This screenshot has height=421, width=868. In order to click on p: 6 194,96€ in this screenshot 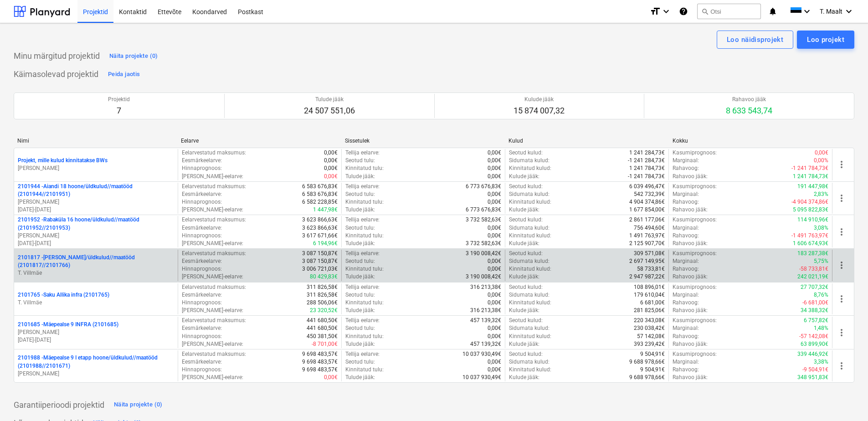, I will do `click(325, 243)`.